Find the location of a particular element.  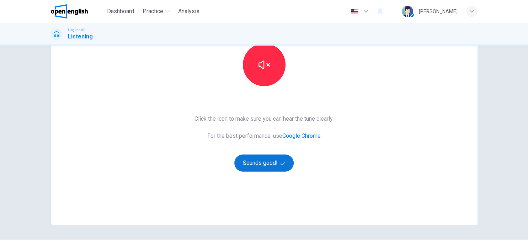

span: Analysis is located at coordinates (189, 11).